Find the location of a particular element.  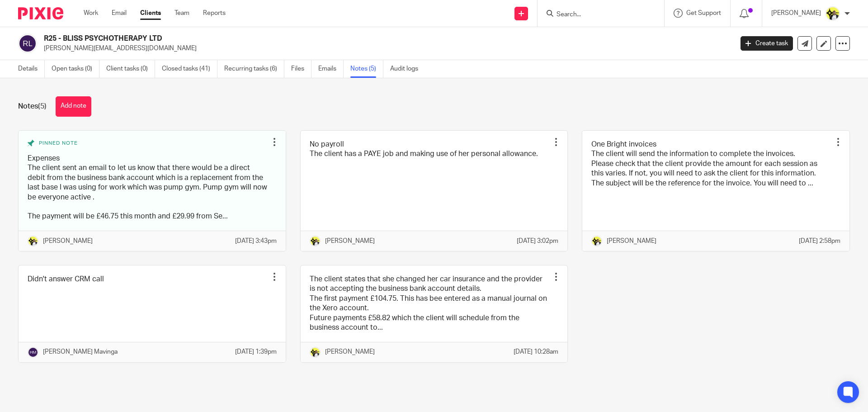

h2: R25 - BLISS PSYCHOTHERAPY LTD is located at coordinates (317, 38).